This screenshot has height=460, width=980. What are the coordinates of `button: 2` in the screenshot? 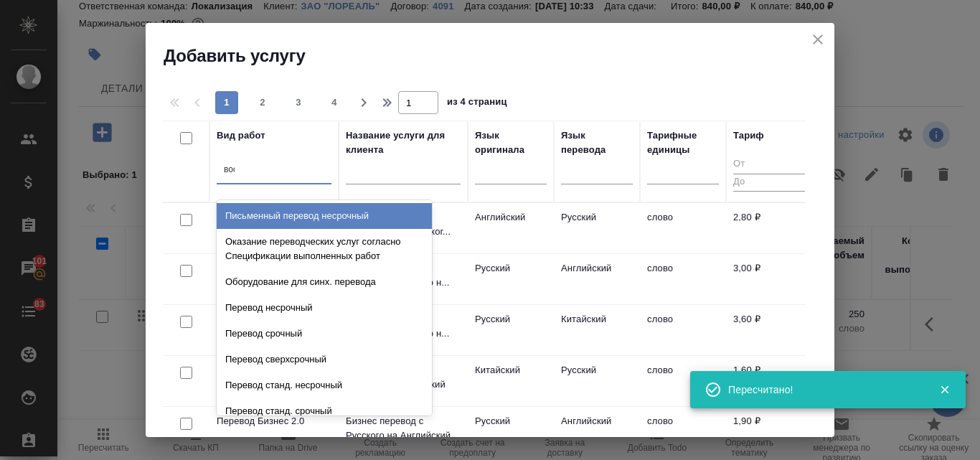 It's located at (263, 102).